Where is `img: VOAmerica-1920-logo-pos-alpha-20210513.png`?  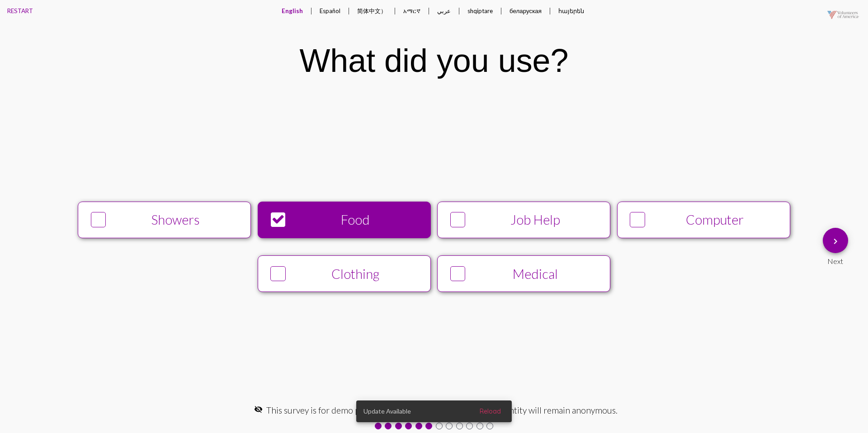
img: VOAmerica-1920-logo-pos-alpha-20210513.png is located at coordinates (843, 15).